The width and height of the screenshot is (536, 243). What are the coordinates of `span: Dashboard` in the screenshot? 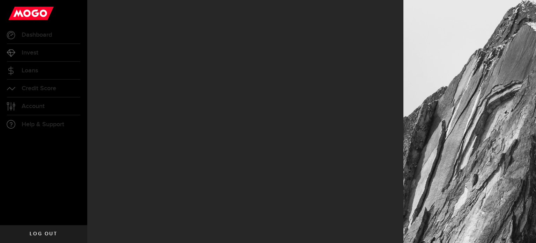 It's located at (37, 35).